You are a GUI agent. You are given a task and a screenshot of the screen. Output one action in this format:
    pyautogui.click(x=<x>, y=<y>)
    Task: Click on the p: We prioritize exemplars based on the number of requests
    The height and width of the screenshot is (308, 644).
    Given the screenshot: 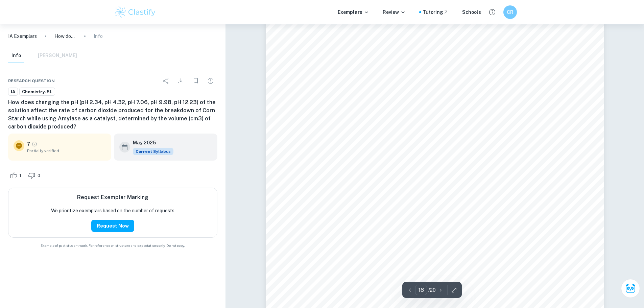 What is the action you would take?
    pyautogui.click(x=113, y=211)
    